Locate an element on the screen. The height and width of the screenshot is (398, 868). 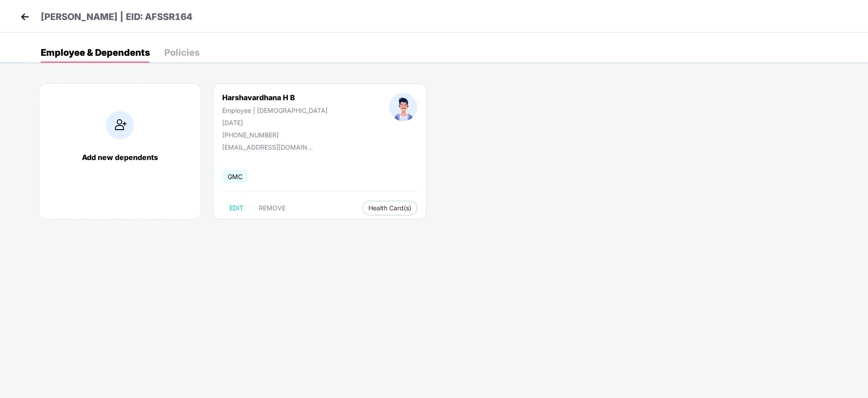
span: EDIT is located at coordinates (236, 208).